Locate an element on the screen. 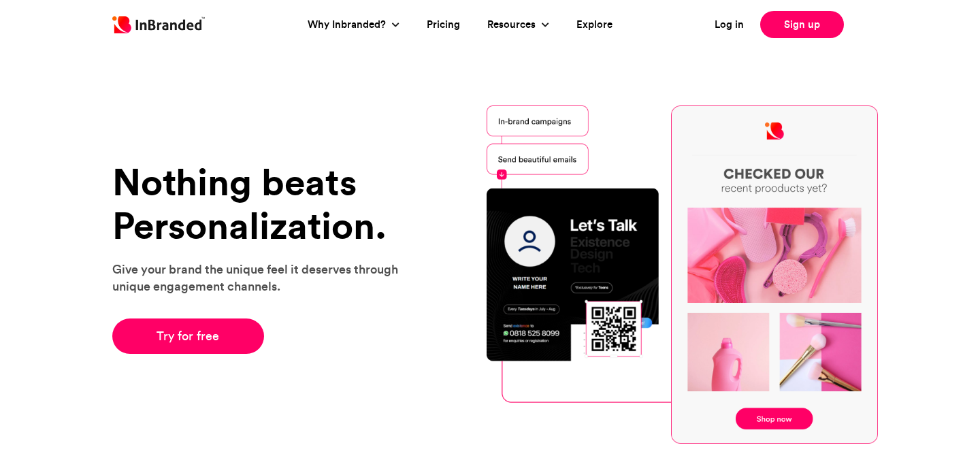 This screenshot has width=980, height=475. a: Why Inbranded? is located at coordinates (349, 25).